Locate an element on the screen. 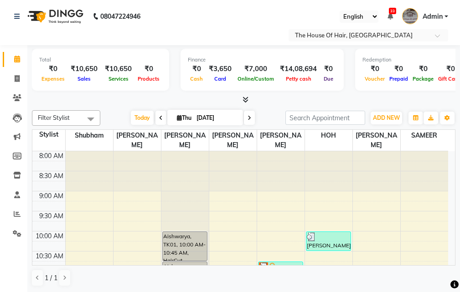 Image resolution: width=460 pixels, height=292 pixels. div: Finance is located at coordinates (262, 60).